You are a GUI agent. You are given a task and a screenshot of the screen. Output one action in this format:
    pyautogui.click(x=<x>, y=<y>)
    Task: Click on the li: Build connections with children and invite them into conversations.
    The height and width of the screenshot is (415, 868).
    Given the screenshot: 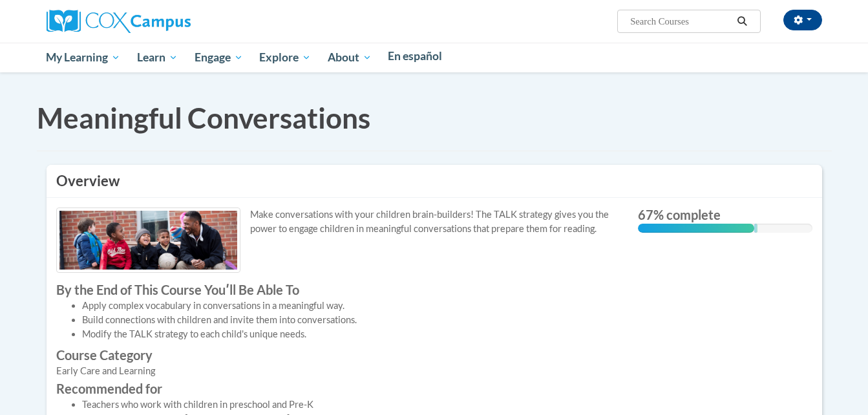 What is the action you would take?
    pyautogui.click(x=351, y=320)
    